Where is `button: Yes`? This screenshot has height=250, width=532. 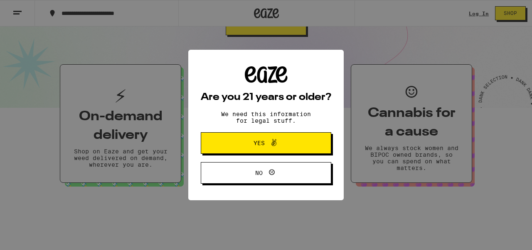 button: Yes is located at coordinates (266, 143).